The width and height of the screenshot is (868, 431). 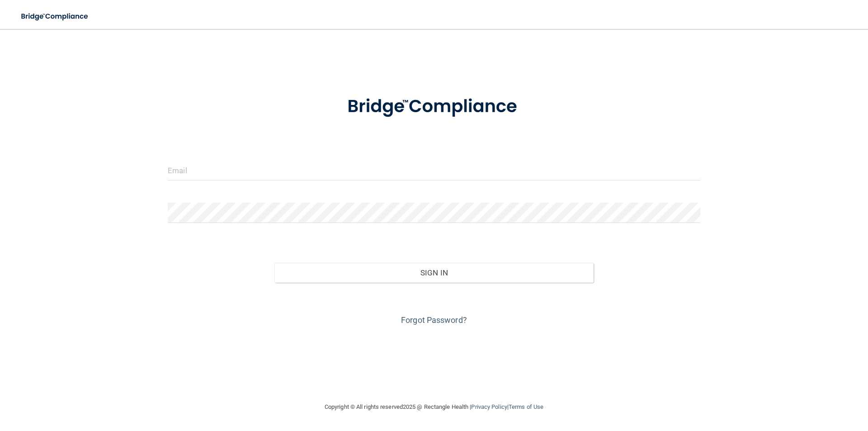 I want to click on div: Copyright © All rights reserved 2025 @ Rectangle Health | |, so click(x=434, y=408).